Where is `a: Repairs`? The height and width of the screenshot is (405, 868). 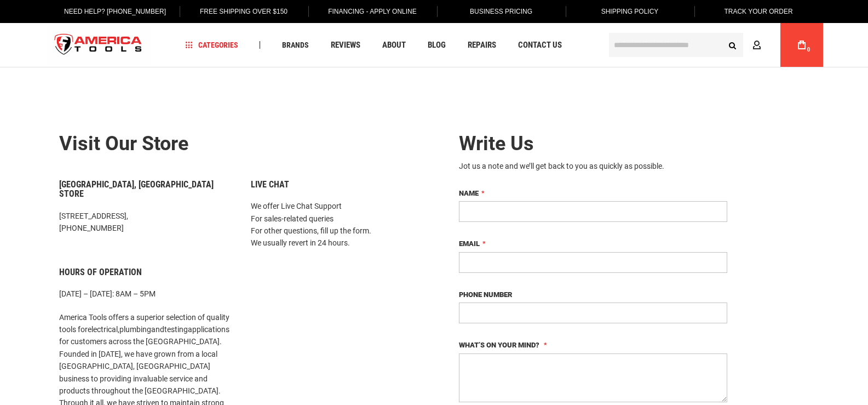
a: Repairs is located at coordinates (482, 45).